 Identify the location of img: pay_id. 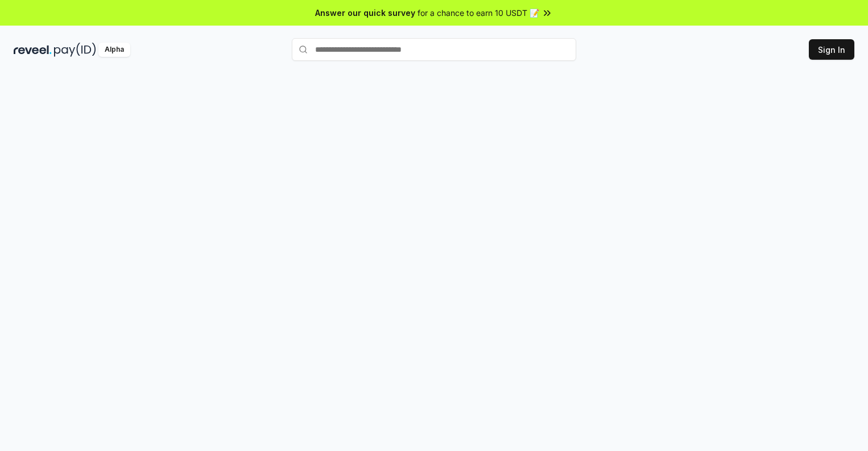
(75, 50).